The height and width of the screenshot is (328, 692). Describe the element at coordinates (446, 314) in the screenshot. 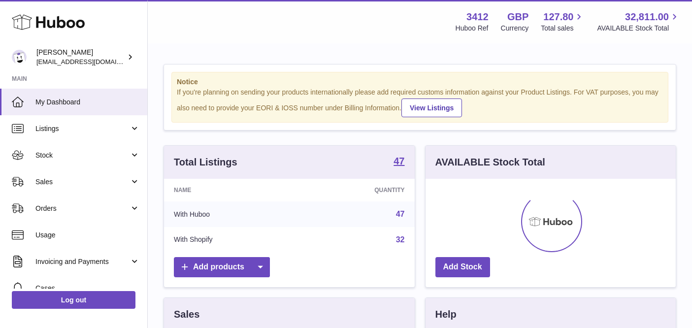

I see `h3: Help` at that location.